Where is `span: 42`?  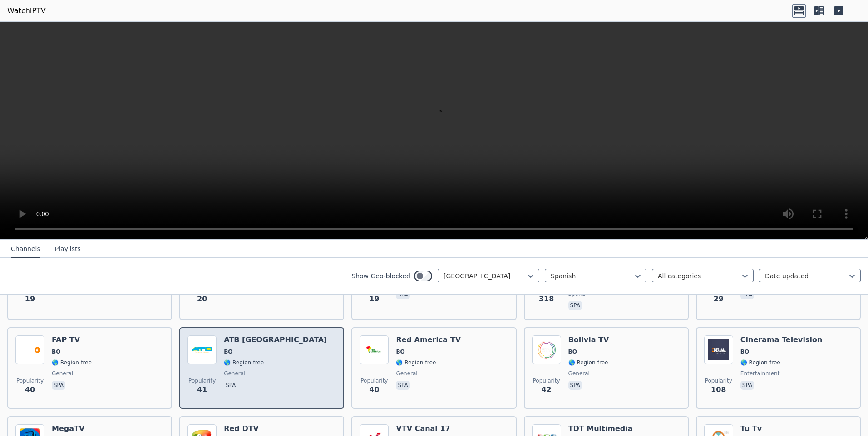
span: 42 is located at coordinates (546, 390).